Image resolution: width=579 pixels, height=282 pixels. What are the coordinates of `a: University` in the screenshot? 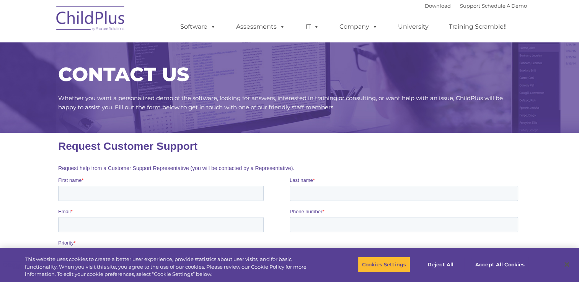 It's located at (413, 27).